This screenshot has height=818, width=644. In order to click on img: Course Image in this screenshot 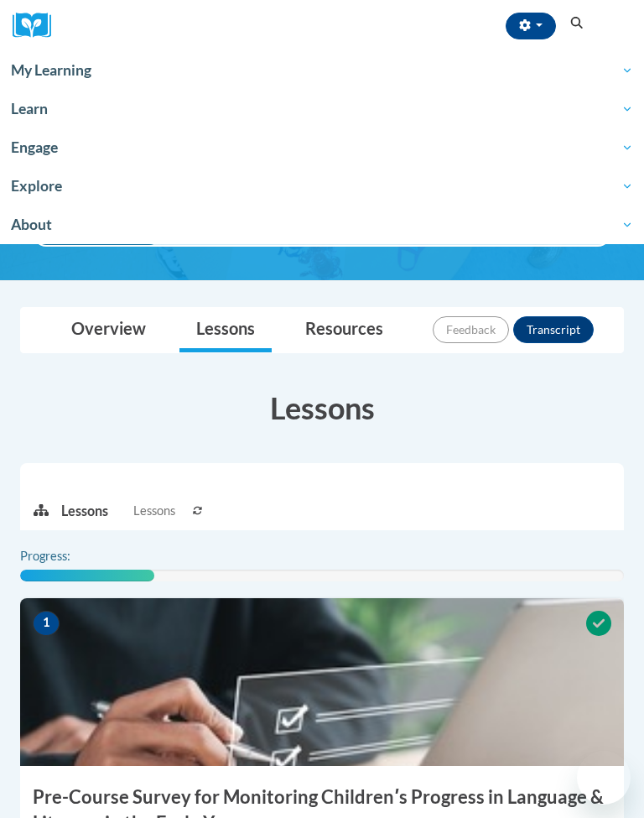, I will do `click(322, 682)`.